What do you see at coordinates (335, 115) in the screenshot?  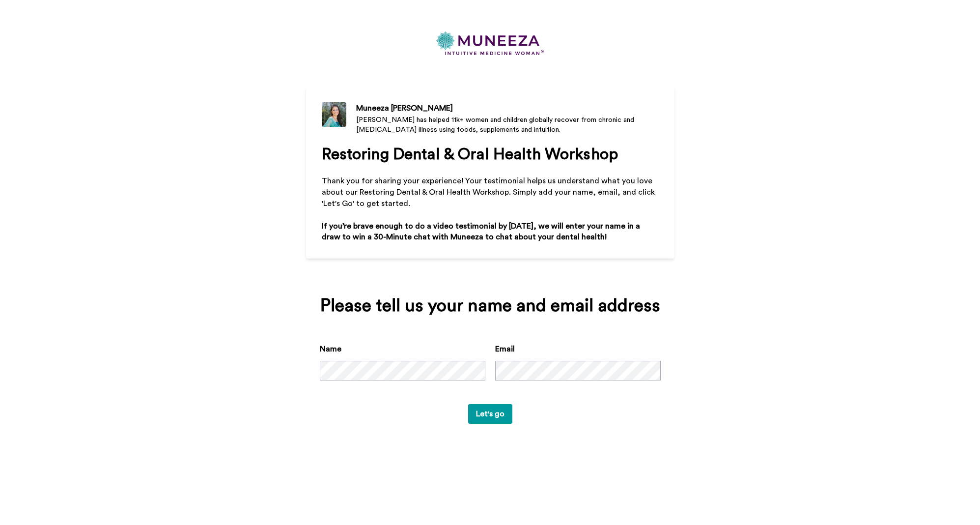 I see `img: Muneeza has helped 11k+ women and children globally recover from chronic and autoimmune illness u...` at bounding box center [335, 115].